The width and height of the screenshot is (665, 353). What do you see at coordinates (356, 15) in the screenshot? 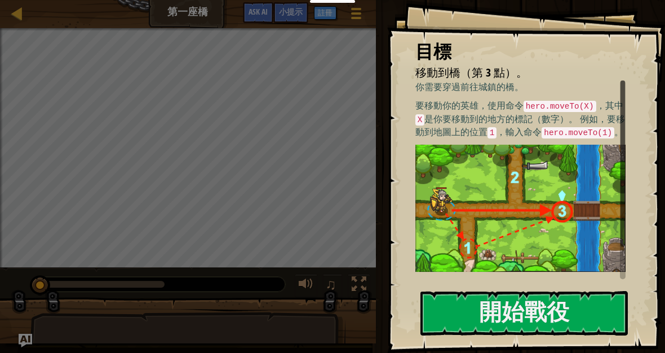
I see `button: 顯示遊戲選單` at bounding box center [356, 15].